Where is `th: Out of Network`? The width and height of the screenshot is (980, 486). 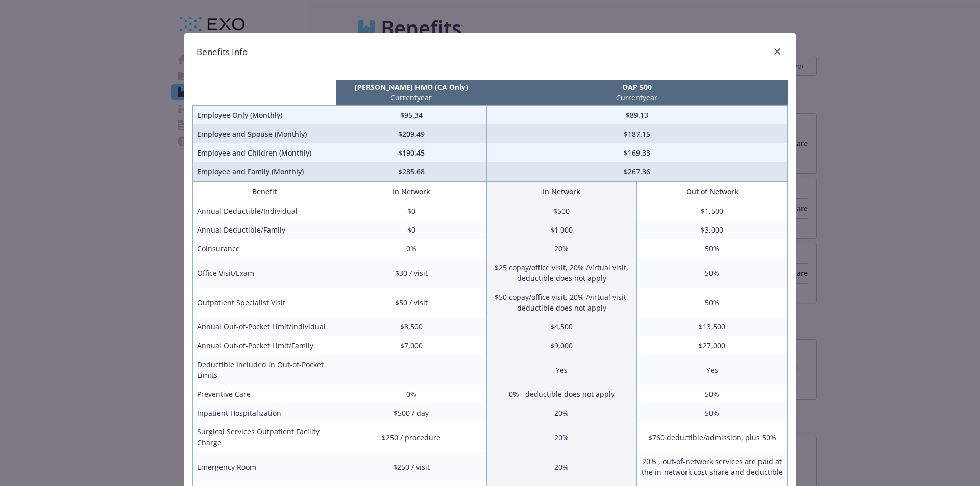
th: Out of Network is located at coordinates (712, 191).